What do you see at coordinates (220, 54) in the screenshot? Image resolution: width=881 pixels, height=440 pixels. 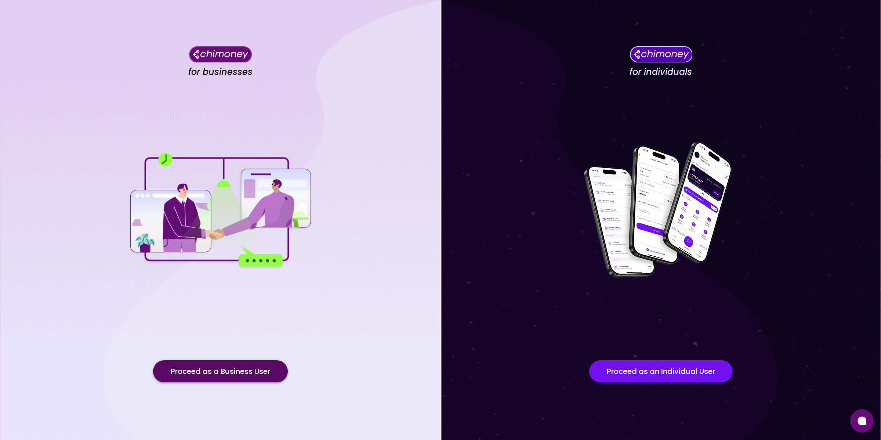 I see `img: Chimoney for businesses` at bounding box center [220, 54].